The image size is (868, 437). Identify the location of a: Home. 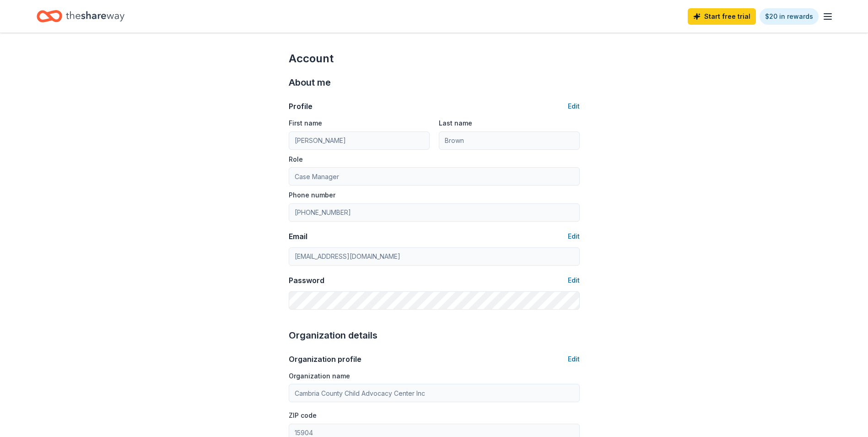
(80, 16).